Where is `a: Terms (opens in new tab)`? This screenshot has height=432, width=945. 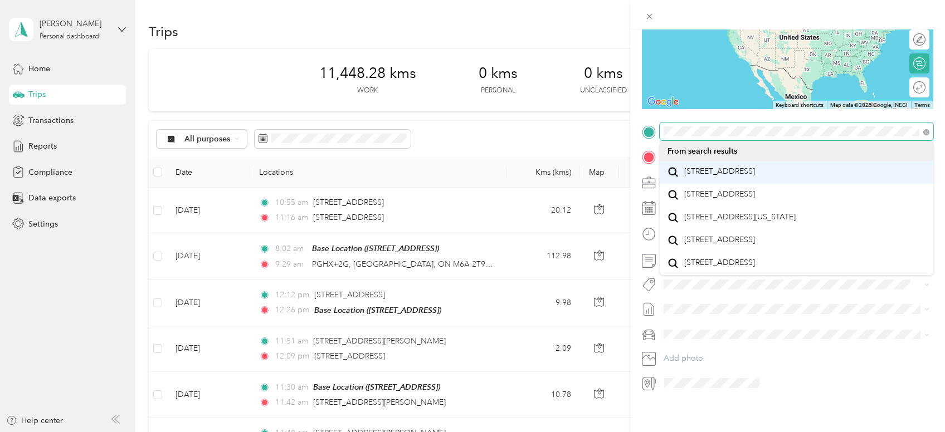
a: Terms (opens in new tab) is located at coordinates (922, 105).